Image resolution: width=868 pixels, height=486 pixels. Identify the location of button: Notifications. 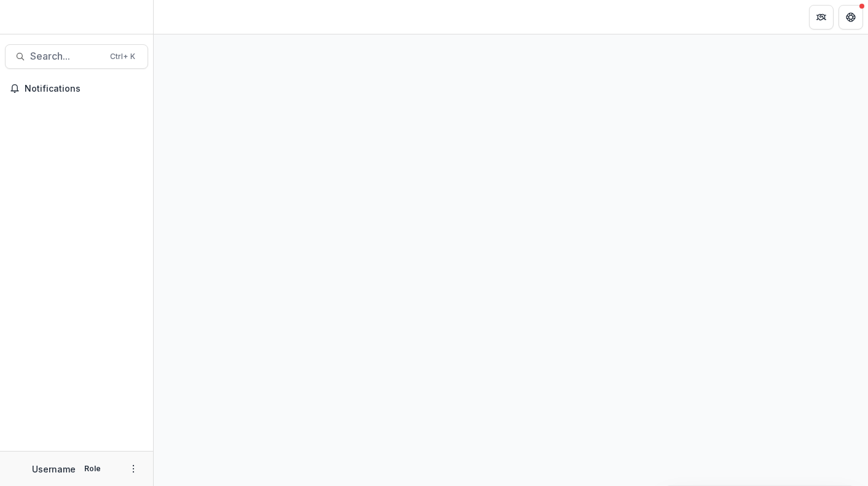
(77, 88).